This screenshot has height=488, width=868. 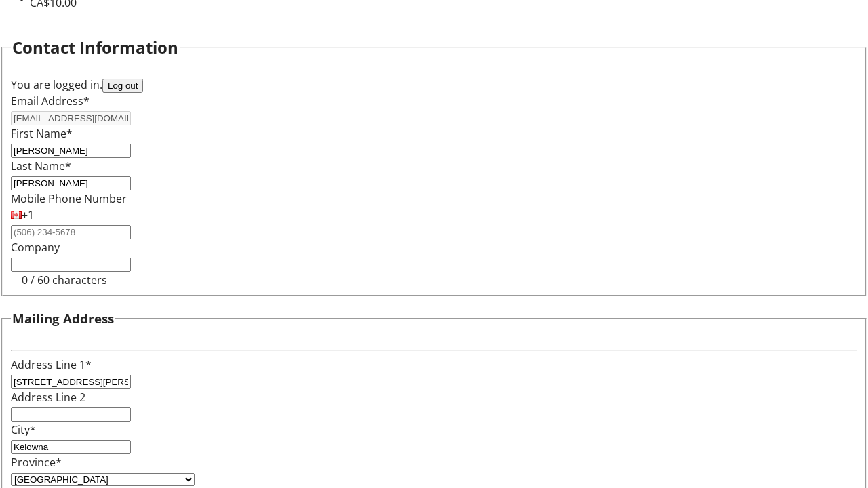 What do you see at coordinates (48, 397) in the screenshot?
I see `label: Address Line 2` at bounding box center [48, 397].